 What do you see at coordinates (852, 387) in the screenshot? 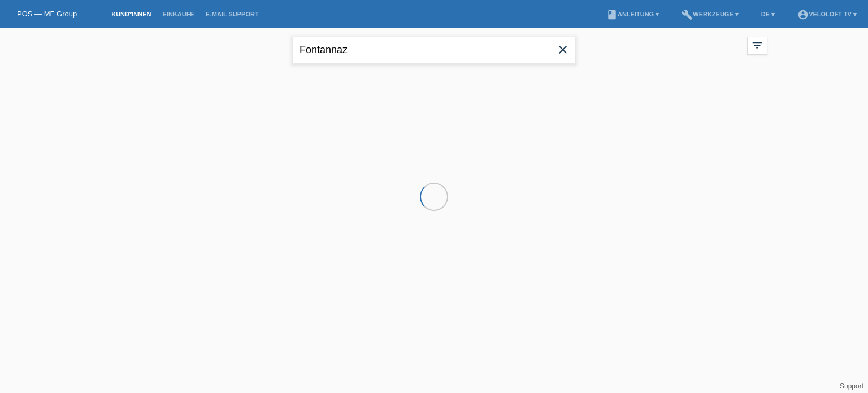
I see `a: Support` at bounding box center [852, 387].